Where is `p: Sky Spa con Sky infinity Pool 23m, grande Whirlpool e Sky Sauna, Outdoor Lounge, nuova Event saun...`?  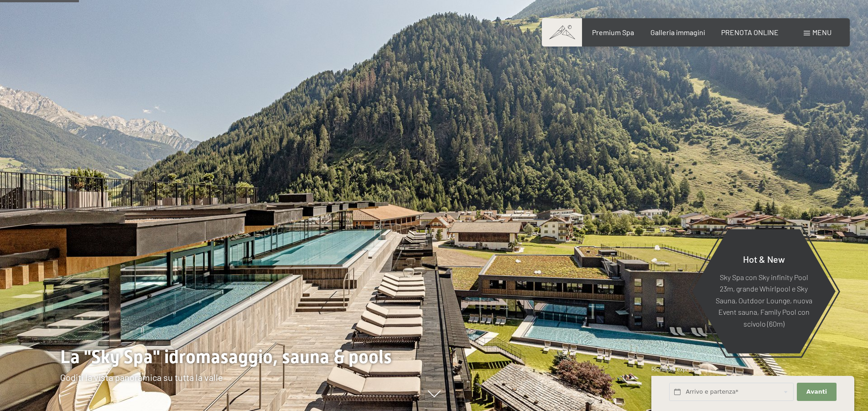
p: Sky Spa con Sky infinity Pool 23m, grande Whirlpool e Sky Sauna, Outdoor Lounge, nuova Event saun... is located at coordinates (763, 300).